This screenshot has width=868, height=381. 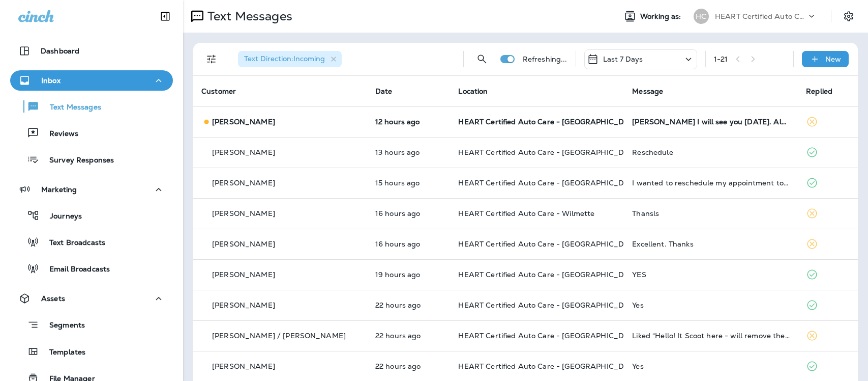 I want to click on div: Excellent. Thanks, so click(x=712, y=243).